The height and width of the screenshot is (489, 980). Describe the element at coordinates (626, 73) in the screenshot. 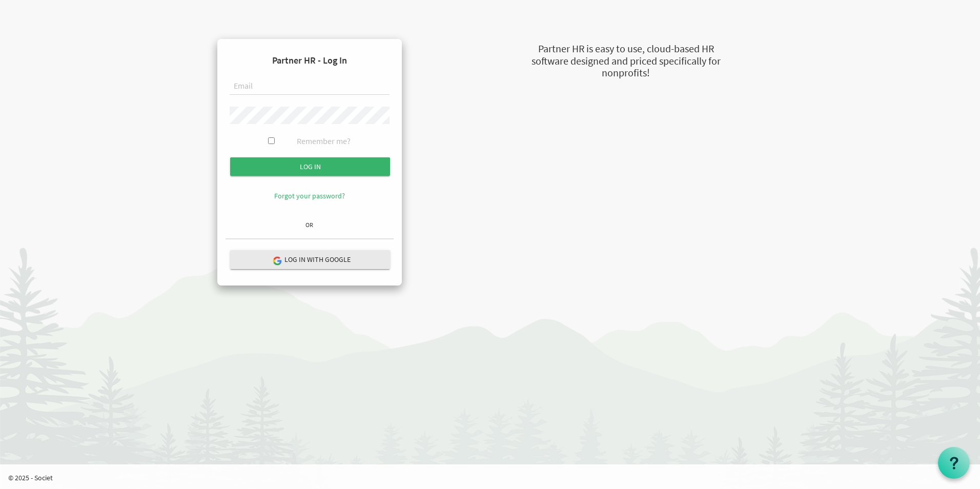

I see `div: nonprofits!` at that location.